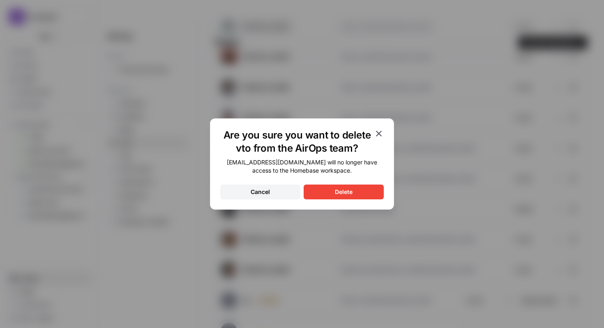 The image size is (604, 328). What do you see at coordinates (297, 142) in the screenshot?
I see `h1: Are you sure you want to delete vto from the AirOps team?` at bounding box center [297, 142].